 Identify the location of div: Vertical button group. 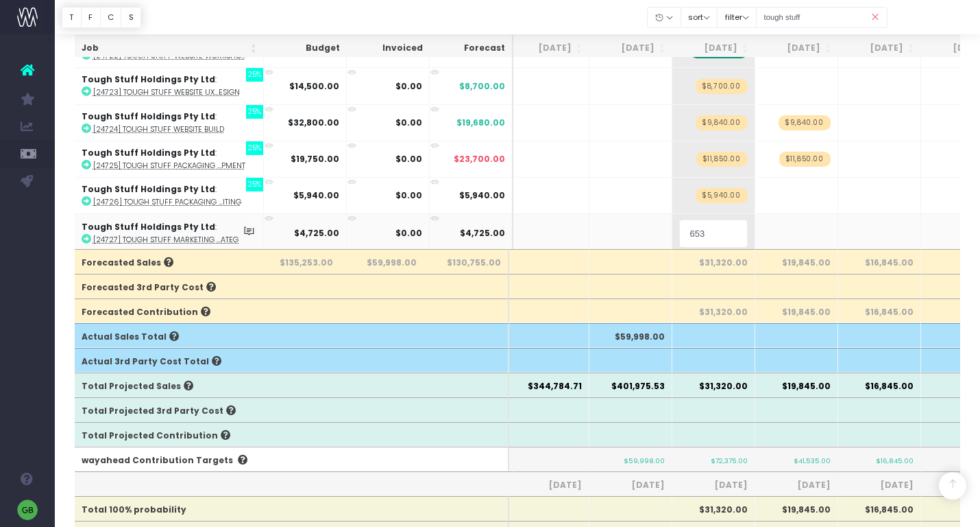
(102, 17).